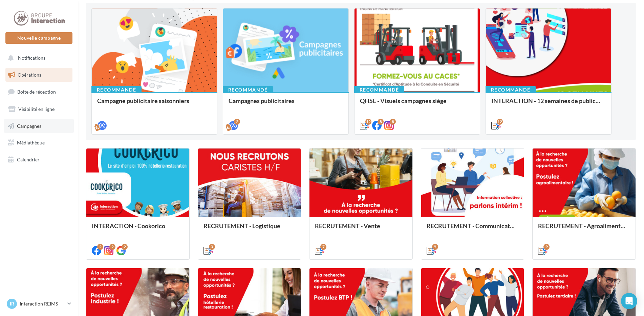 The image size is (644, 316). I want to click on a: Calendrier, so click(39, 160).